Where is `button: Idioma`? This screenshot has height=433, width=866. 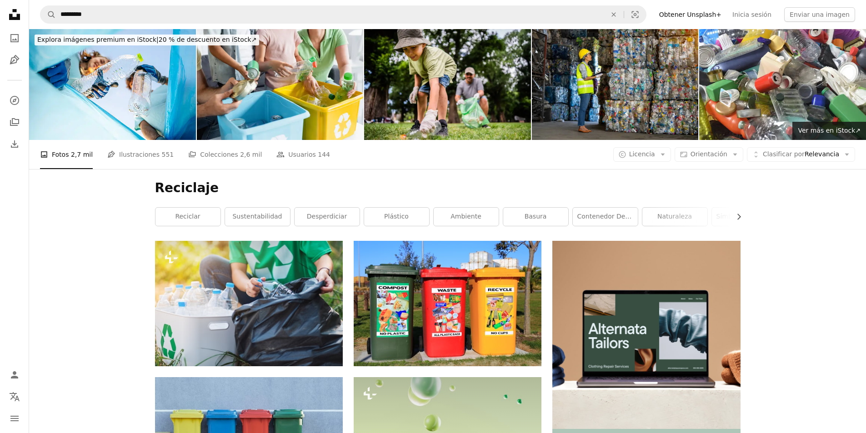
button: Idioma is located at coordinates (15, 397).